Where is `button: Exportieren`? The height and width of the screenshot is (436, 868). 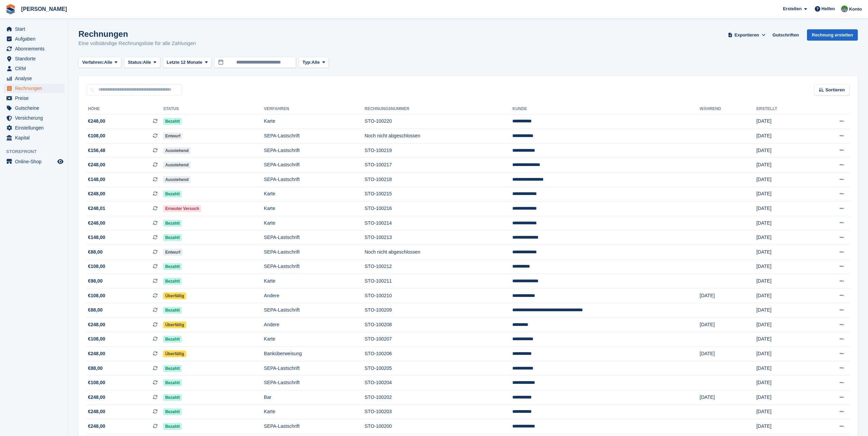 button: Exportieren is located at coordinates (746, 34).